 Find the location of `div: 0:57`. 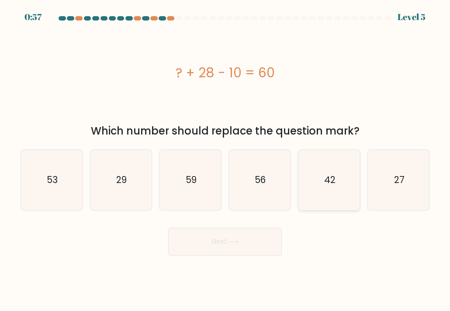

div: 0:57 is located at coordinates (33, 17).